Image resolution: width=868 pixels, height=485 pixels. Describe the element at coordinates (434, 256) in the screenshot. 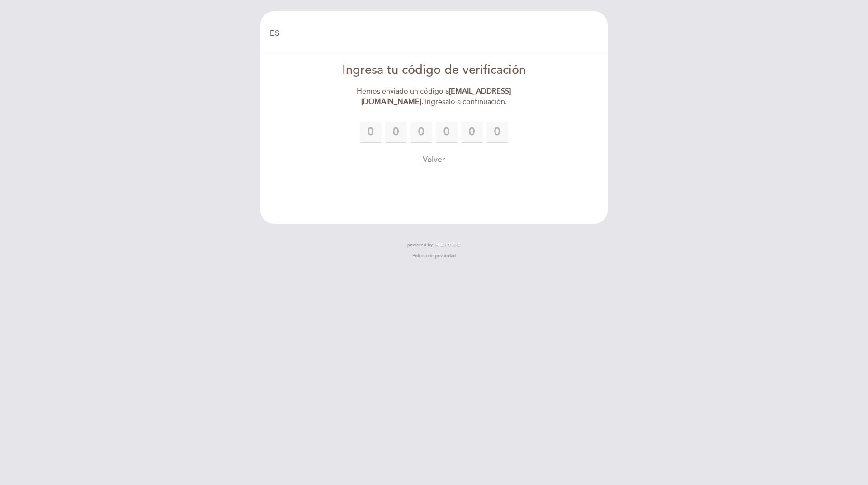

I see `a: Política de privacidad` at that location.